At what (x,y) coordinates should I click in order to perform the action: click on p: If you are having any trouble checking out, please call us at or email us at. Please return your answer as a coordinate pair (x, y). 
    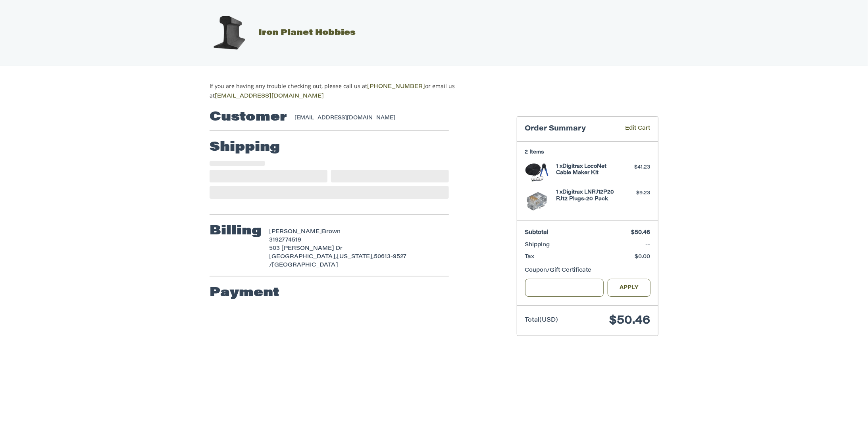
    Looking at the image, I should click on (344, 91).